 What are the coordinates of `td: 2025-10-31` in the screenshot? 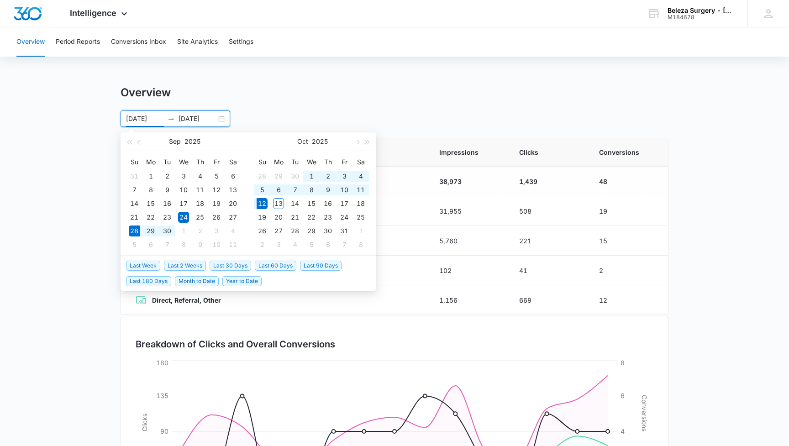 It's located at (344, 231).